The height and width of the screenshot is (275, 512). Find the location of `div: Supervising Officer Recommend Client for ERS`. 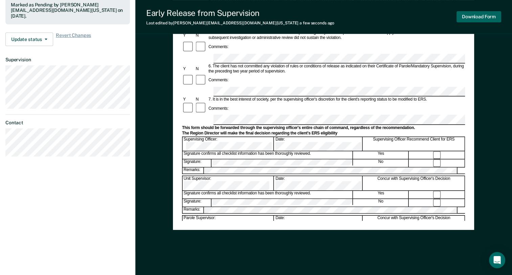

div: Supervising Officer Recommend Client for ERS is located at coordinates (414, 144).